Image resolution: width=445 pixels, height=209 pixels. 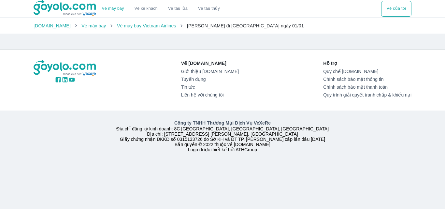 What do you see at coordinates (367, 79) in the screenshot?
I see `a: Chính sách bảo mật thông tin` at bounding box center [367, 79].